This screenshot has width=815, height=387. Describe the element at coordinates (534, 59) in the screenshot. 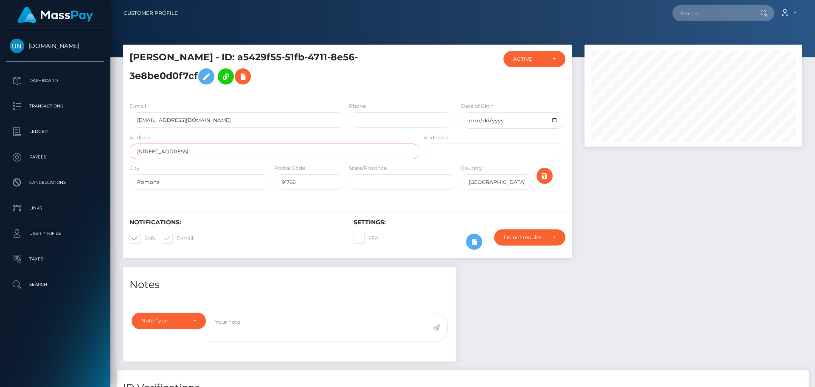

I see `button: ACTIVE` at that location.